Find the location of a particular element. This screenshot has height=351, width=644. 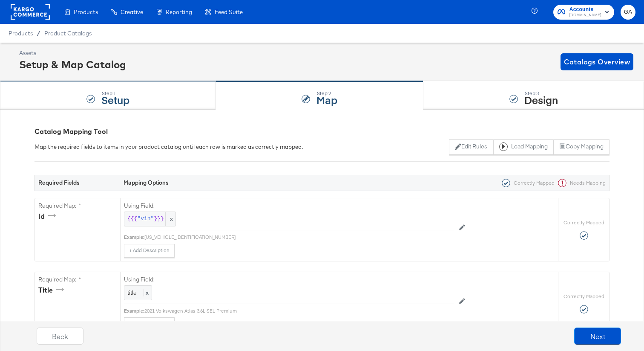

span: "vin" is located at coordinates (145, 219).